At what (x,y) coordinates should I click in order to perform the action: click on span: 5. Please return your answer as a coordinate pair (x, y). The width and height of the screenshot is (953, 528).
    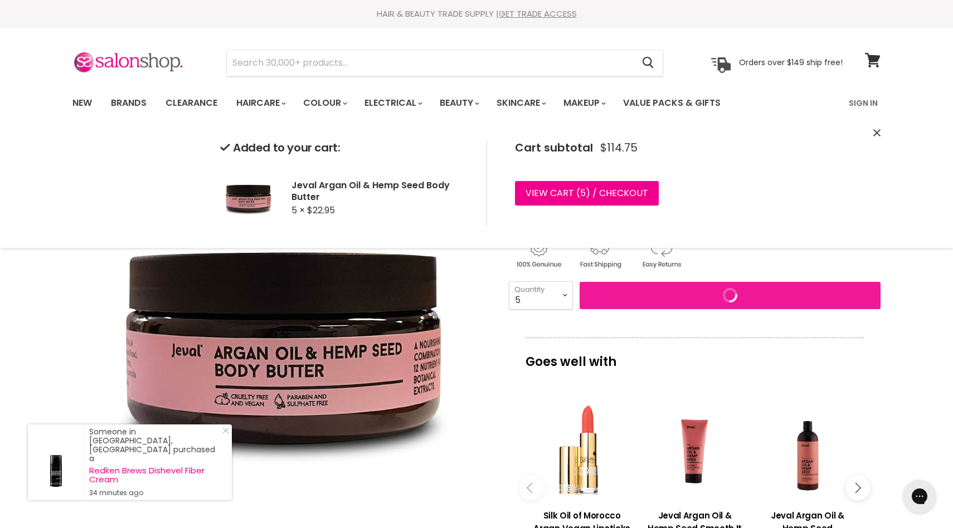
    Looking at the image, I should click on (583, 193).